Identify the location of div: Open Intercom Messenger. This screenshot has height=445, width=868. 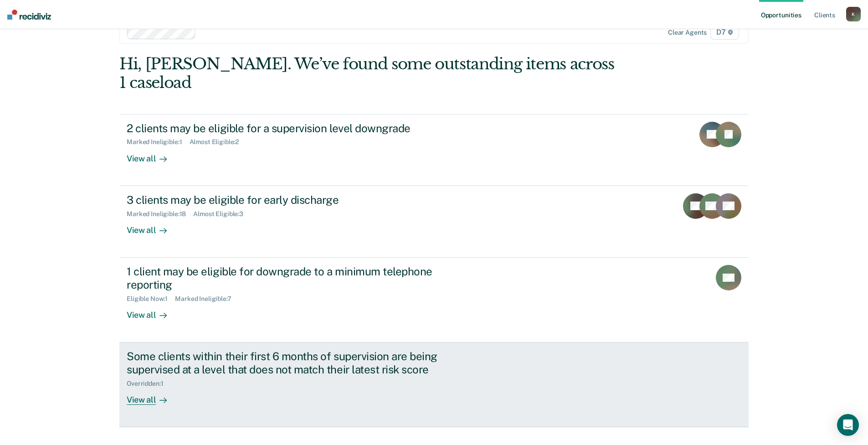
(848, 425).